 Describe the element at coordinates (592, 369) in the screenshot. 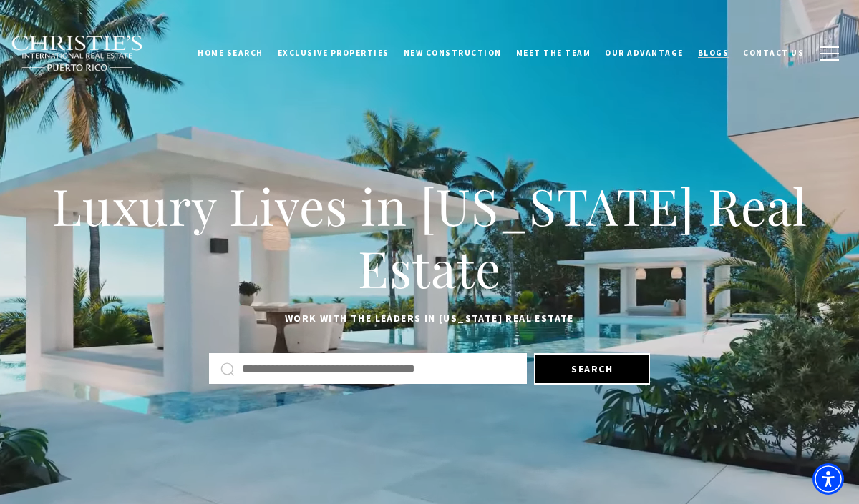

I see `button: Search` at that location.